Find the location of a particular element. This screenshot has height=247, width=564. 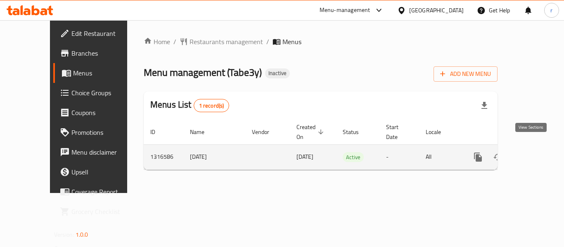

table: enhanced table is located at coordinates (349, 145).